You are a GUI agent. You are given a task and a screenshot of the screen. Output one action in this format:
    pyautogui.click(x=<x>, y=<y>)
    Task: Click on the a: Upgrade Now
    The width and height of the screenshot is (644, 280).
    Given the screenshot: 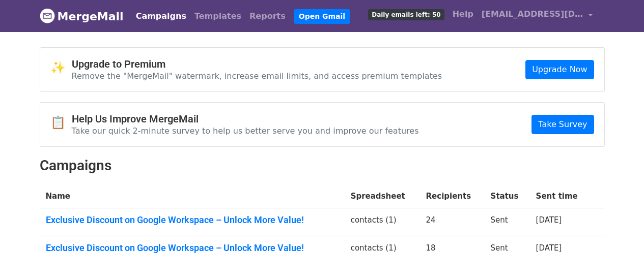 What is the action you would take?
    pyautogui.click(x=560, y=70)
    